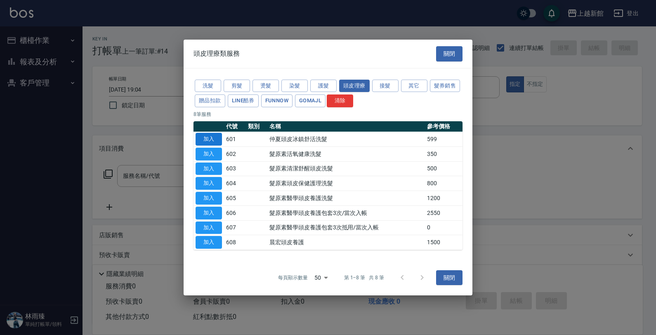  I want to click on button: 燙髮, so click(266, 85).